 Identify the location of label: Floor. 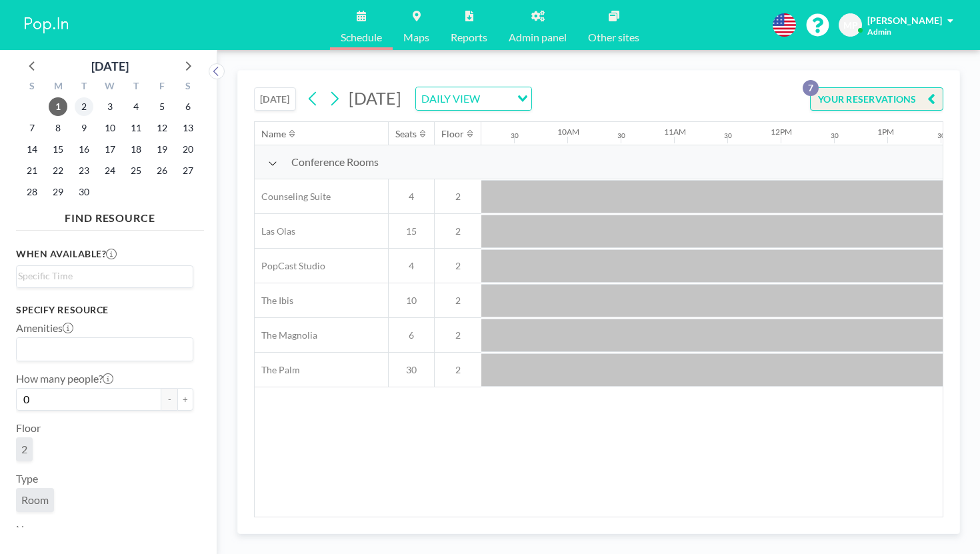
(28, 429).